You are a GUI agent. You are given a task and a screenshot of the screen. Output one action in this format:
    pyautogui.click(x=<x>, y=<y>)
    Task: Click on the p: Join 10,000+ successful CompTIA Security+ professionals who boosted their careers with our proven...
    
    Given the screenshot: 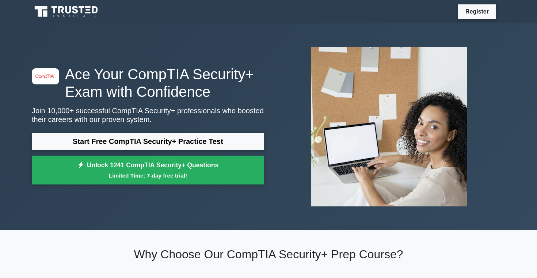 What is the action you would take?
    pyautogui.click(x=148, y=115)
    